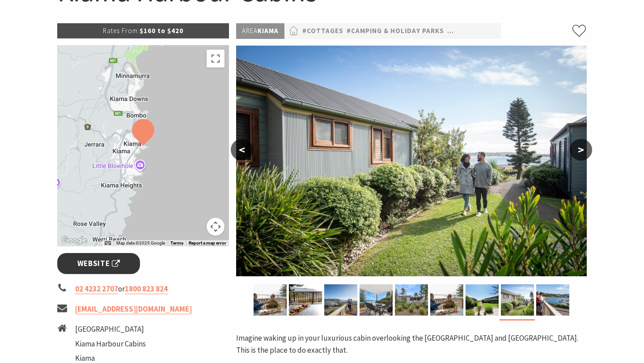 The width and height of the screenshot is (644, 363). I want to click on button: Keyboard shortcuts, so click(108, 243).